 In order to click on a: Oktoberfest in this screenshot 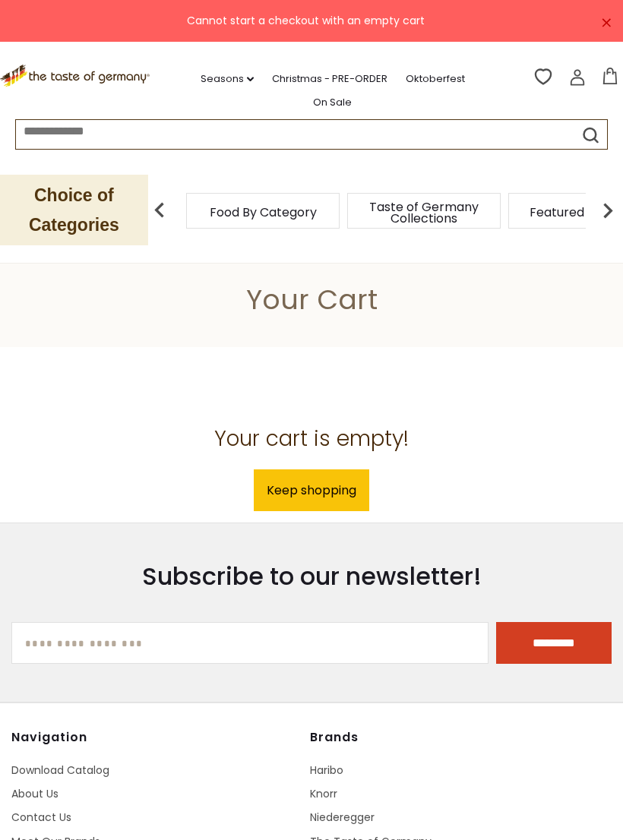, I will do `click(435, 79)`.